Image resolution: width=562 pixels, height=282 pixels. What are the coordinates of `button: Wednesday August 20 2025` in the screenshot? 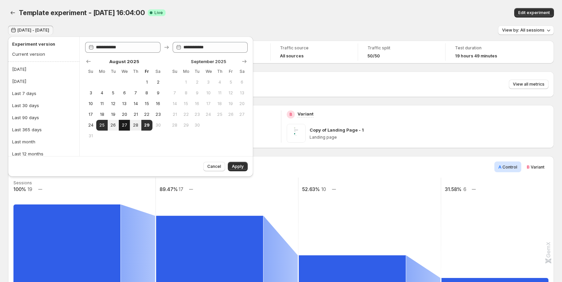 It's located at (124, 115).